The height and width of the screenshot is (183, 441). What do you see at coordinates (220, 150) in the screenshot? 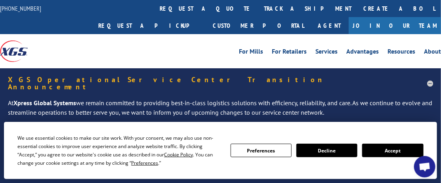
I see `div: Cookie Consent Prompt` at bounding box center [220, 150].